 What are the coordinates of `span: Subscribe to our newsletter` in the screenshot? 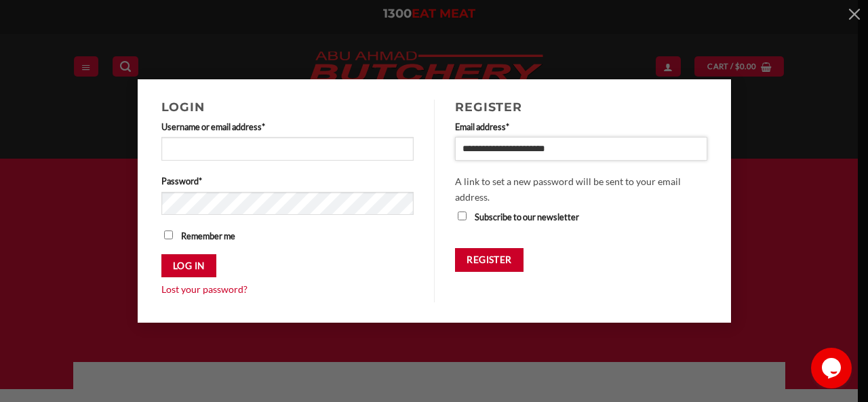 It's located at (527, 217).